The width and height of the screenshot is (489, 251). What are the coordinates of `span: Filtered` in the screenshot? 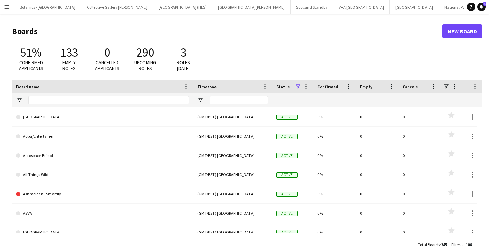 It's located at (458, 244).